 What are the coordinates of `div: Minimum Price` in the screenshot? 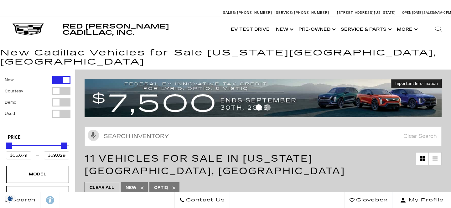 It's located at (9, 146).